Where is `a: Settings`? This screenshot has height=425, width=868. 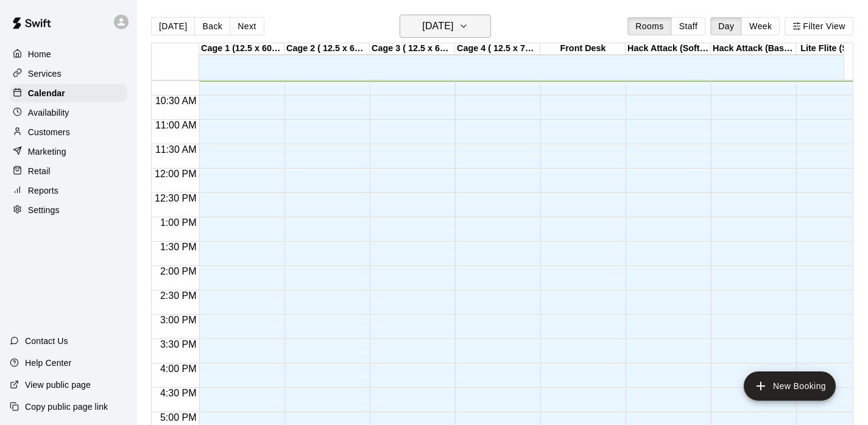
a: Settings is located at coordinates (68, 210).